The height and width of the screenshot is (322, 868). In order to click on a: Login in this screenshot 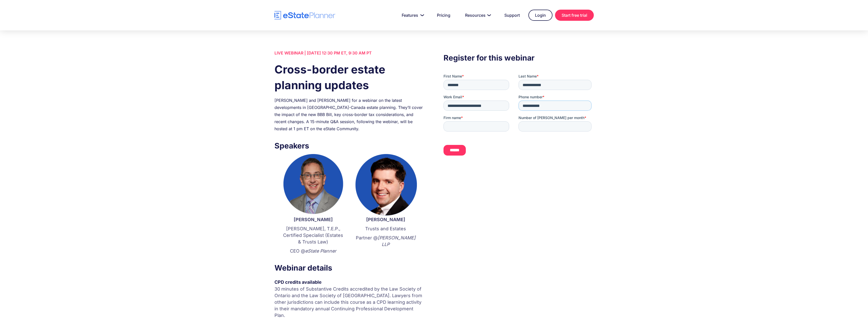, I will do `click(540, 15)`.